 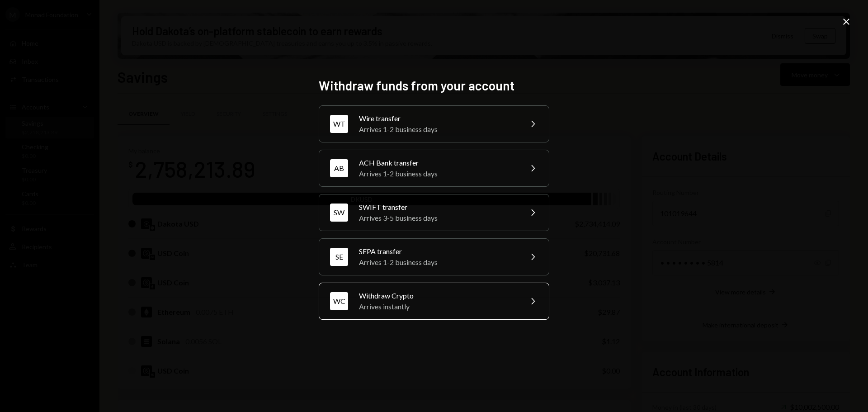 I want to click on div: WT, so click(x=339, y=124).